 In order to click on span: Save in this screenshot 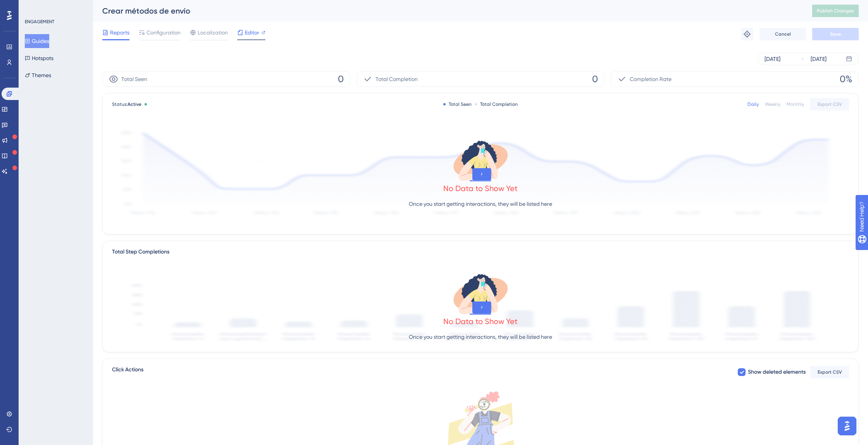, I will do `click(835, 34)`.